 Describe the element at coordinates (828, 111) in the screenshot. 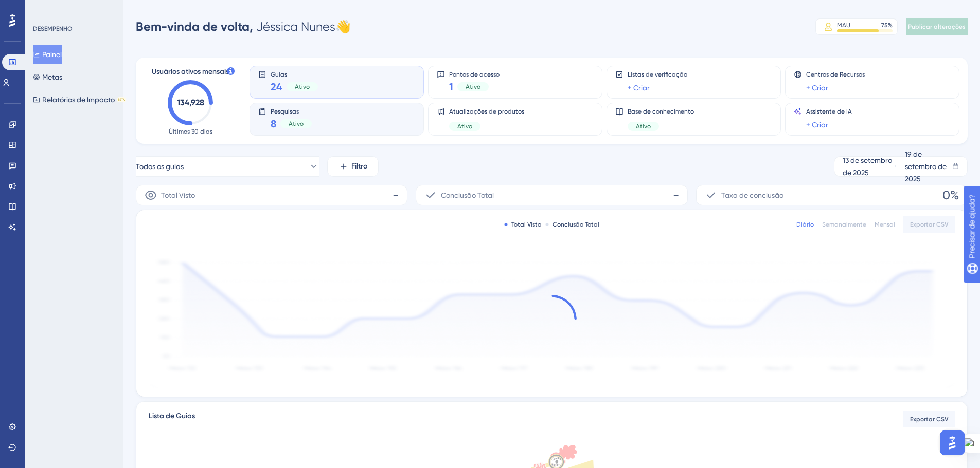

I see `font: Assistente de IA` at that location.